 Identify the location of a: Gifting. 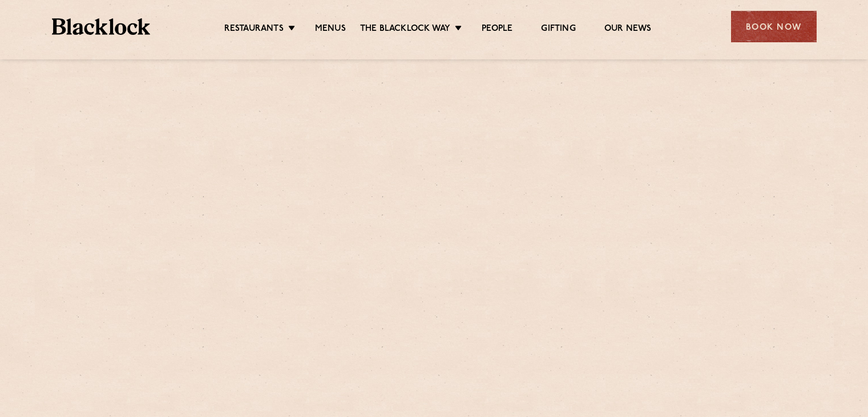
(558, 30).